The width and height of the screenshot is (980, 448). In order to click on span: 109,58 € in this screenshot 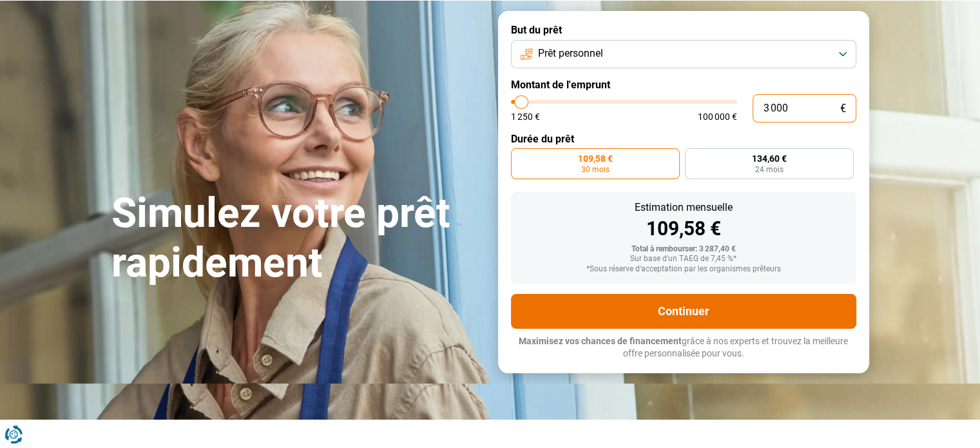, I will do `click(595, 159)`.